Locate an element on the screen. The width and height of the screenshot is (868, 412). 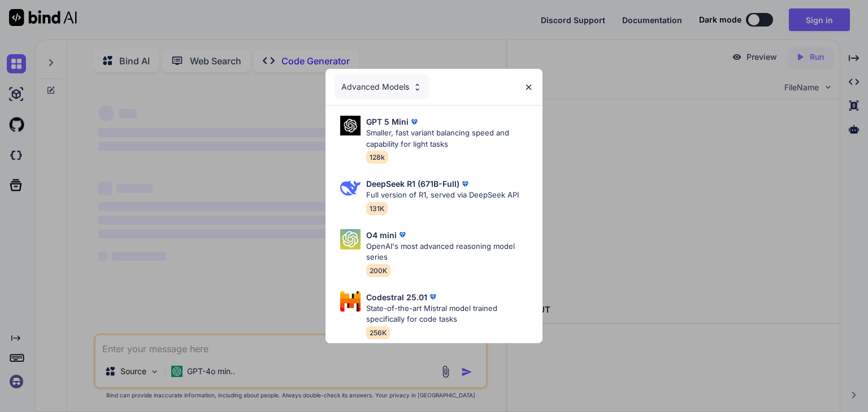
div: Advanced Models is located at coordinates (381, 87).